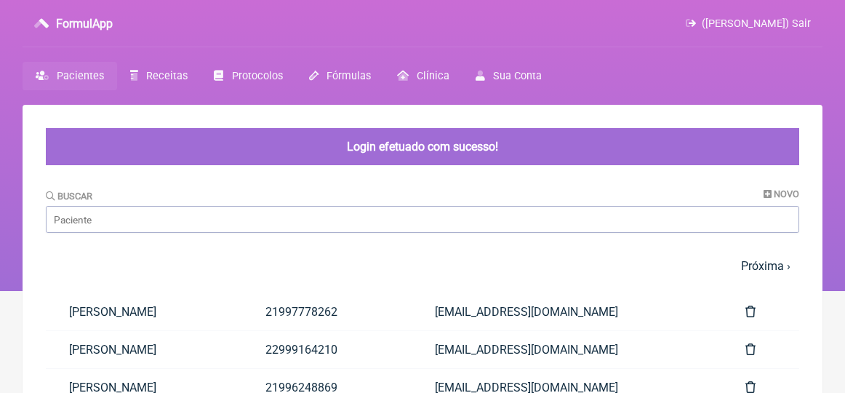  Describe the element at coordinates (327, 311) in the screenshot. I see `a: 21997778262` at that location.